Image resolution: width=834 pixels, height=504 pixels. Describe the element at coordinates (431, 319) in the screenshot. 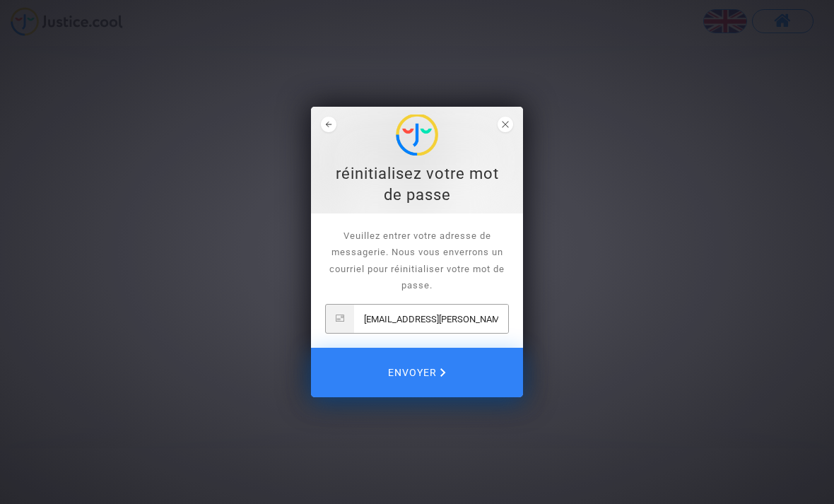

I see `input: Email` at that location.